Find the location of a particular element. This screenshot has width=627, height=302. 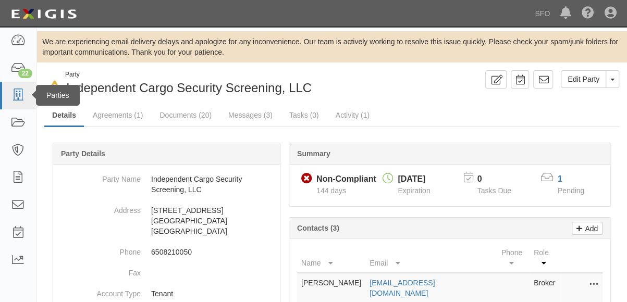

a: Activity (1) is located at coordinates (352, 115).